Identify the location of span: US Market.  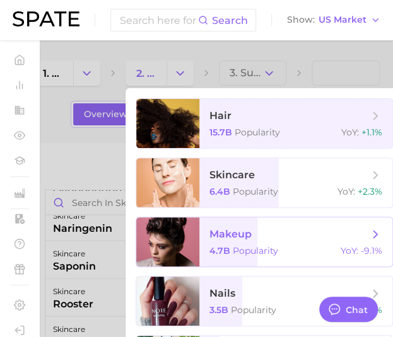
(342, 20).